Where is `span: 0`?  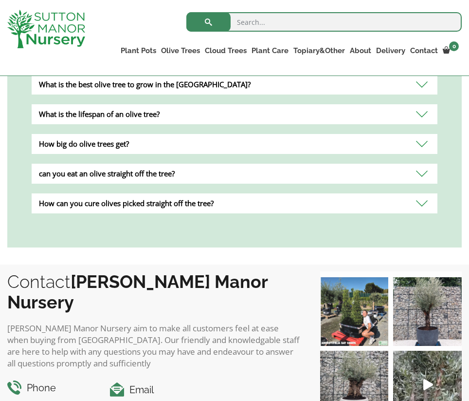 span: 0 is located at coordinates (454, 46).